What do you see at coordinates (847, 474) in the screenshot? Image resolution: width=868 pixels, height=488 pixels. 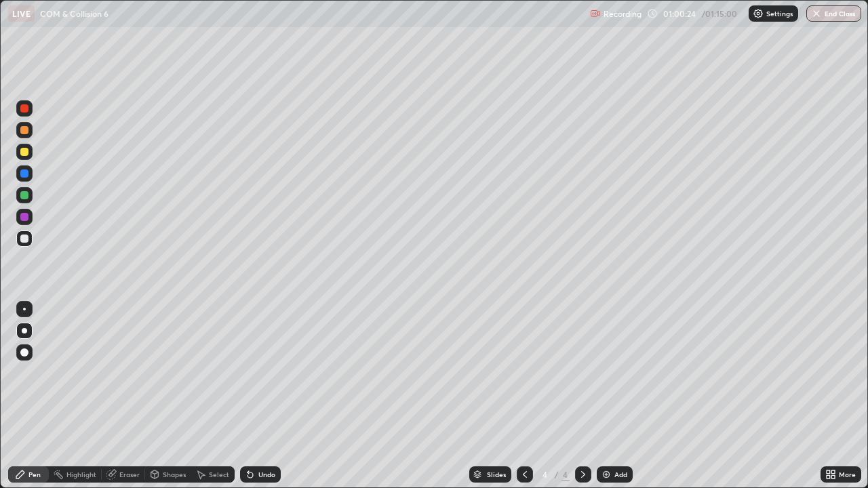 I see `div: More` at bounding box center [847, 474].